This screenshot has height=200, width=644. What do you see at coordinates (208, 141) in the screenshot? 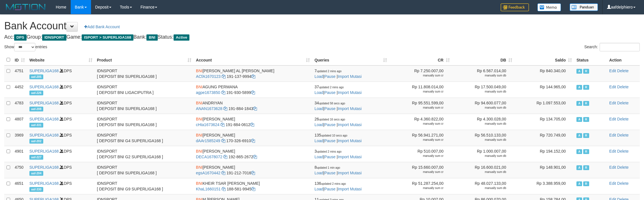
I see `a: dAAr1585249` at bounding box center [208, 141].